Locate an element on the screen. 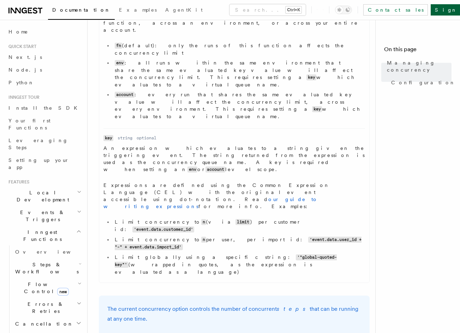  em: steps is located at coordinates (293, 309).